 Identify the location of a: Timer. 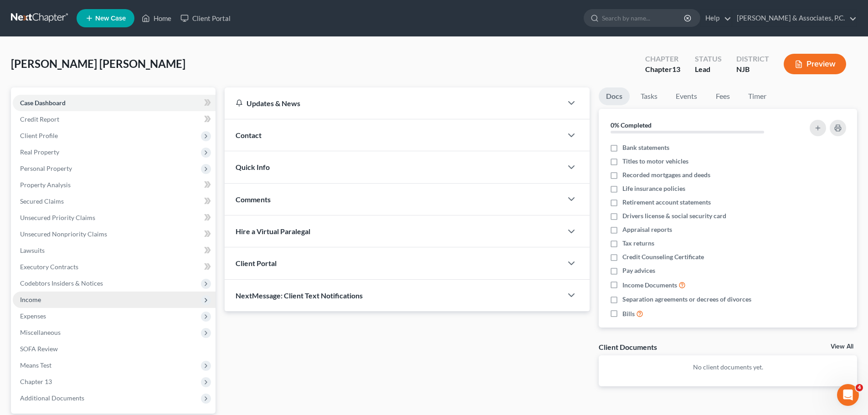
(757, 96).